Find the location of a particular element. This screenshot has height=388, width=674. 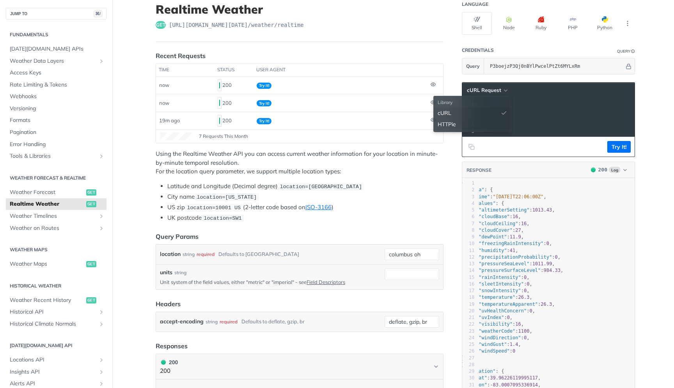

div: 28 is located at coordinates (468, 365).